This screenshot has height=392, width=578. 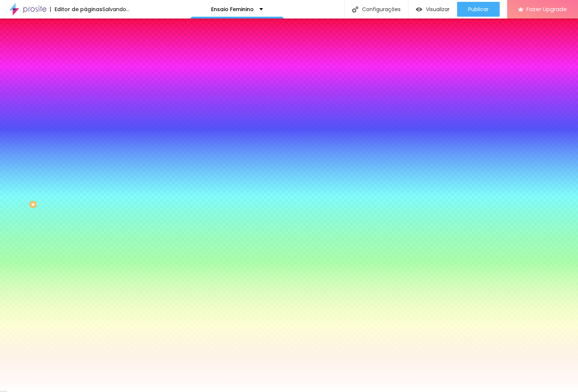 I want to click on button: Visualizar, so click(x=432, y=10).